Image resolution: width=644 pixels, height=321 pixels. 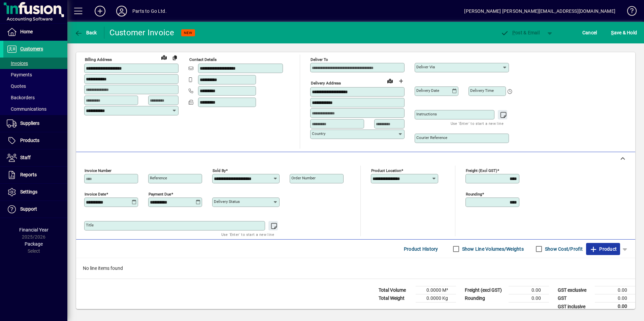 What do you see at coordinates (35, 109) in the screenshot?
I see `a: Communications` at bounding box center [35, 109].